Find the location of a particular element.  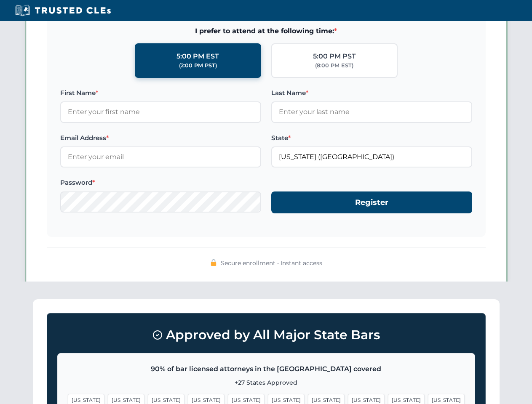

input: California (CA) is located at coordinates (371, 157).